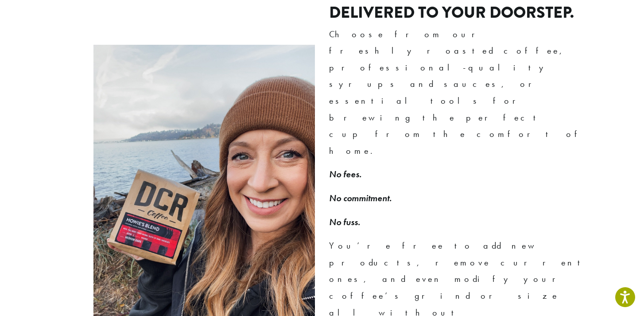 This screenshot has width=644, height=316. Describe the element at coordinates (345, 222) in the screenshot. I see `em: No fuss.` at that location.